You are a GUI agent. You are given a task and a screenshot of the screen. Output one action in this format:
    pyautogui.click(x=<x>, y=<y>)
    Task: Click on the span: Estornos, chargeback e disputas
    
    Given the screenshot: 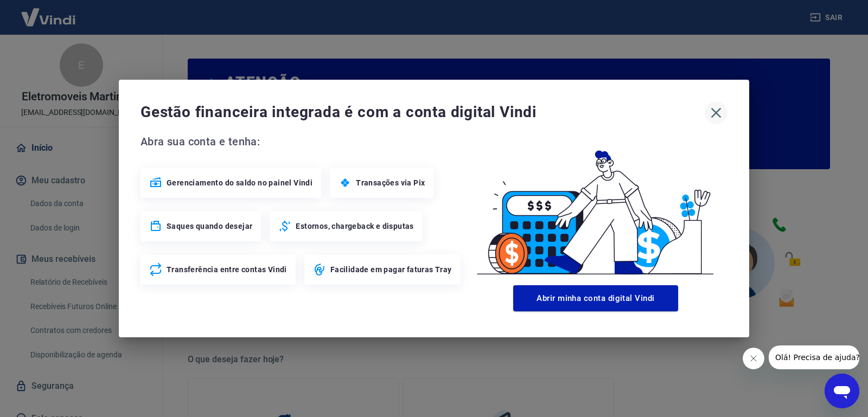 What is the action you would take?
    pyautogui.click(x=354, y=226)
    